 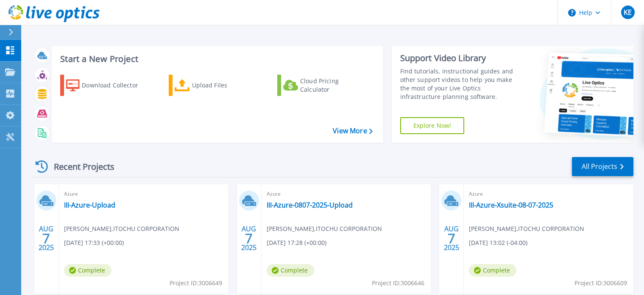 What do you see at coordinates (461, 84) in the screenshot?
I see `div: Find tutorials, instructional guides and other support videos to help you make the most of your L...` at bounding box center [461, 84].